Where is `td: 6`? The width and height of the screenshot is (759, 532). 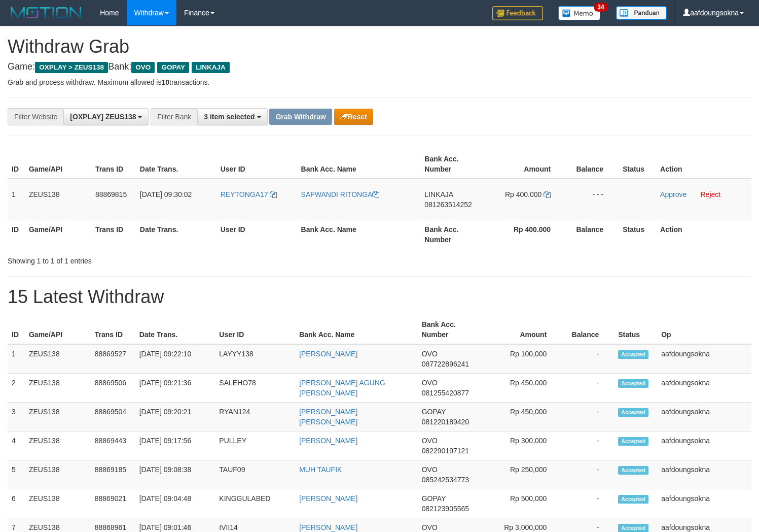
td: 6 is located at coordinates (16, 503).